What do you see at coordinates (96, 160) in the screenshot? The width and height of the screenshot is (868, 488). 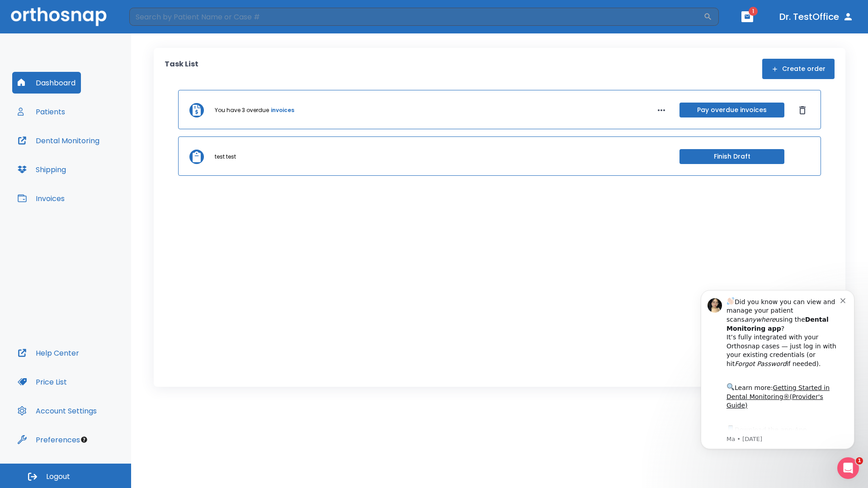 I see `p: Message from Ma, sent 9w ago` at bounding box center [96, 160].